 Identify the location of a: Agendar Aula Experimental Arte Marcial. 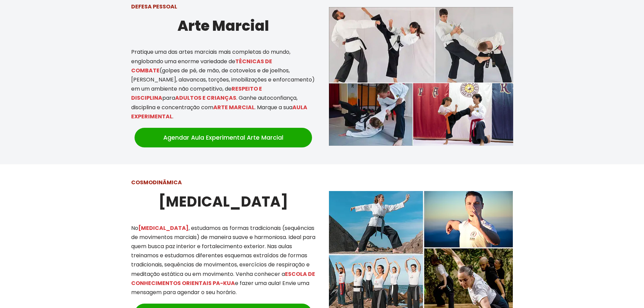
(223, 138).